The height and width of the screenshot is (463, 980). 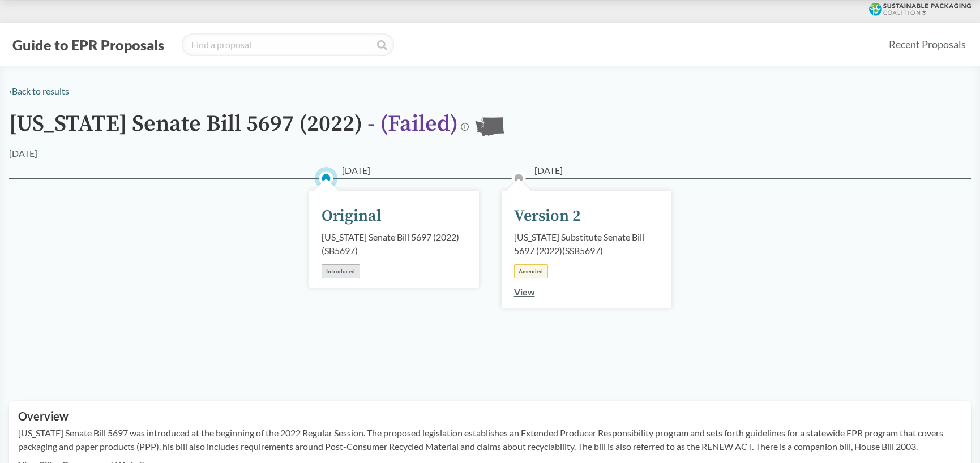 What do you see at coordinates (288, 45) in the screenshot?
I see `input: Find a proposal` at bounding box center [288, 45].